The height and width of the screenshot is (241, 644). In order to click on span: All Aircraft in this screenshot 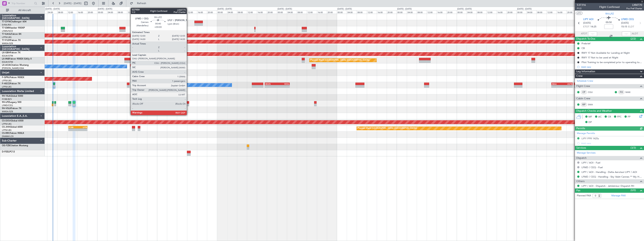, I will do `click(25, 10)`.